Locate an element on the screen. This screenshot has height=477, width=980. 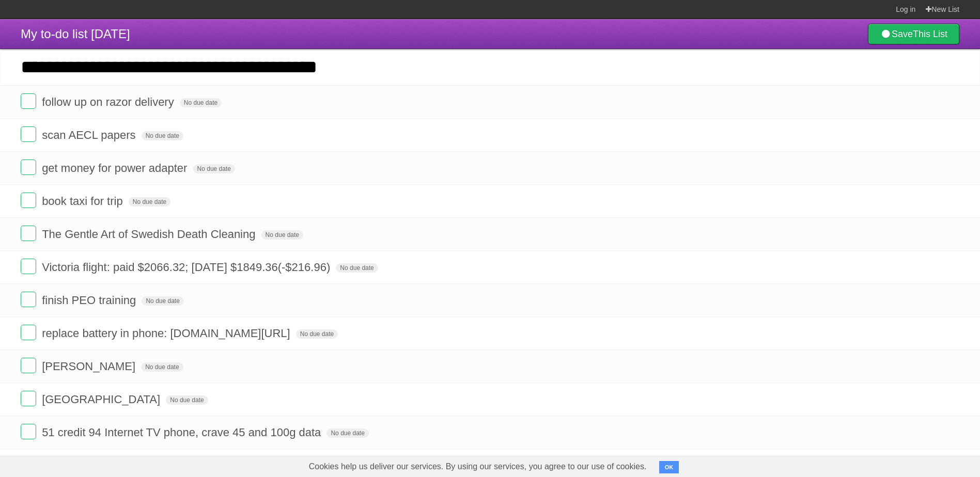
span: 51 credit 94 Internet TV phone, crave 45 and 100g data is located at coordinates (183, 432).